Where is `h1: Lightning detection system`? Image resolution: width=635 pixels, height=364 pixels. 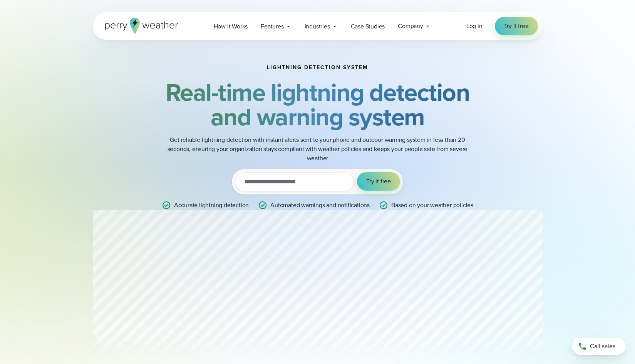 h1: Lightning detection system is located at coordinates (317, 68).